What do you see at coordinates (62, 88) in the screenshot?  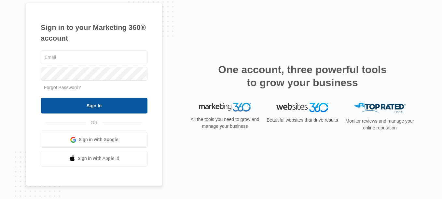 I see `a: Forgot Password?` at bounding box center [62, 88].